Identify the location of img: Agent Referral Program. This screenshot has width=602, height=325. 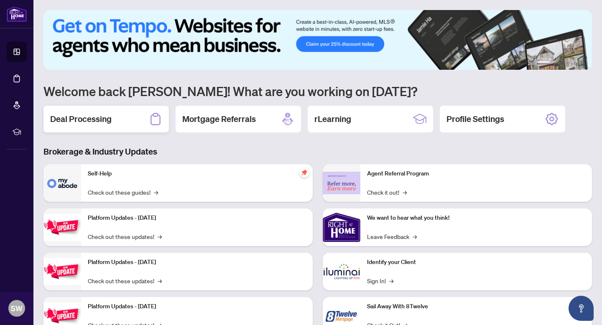
(342, 183).